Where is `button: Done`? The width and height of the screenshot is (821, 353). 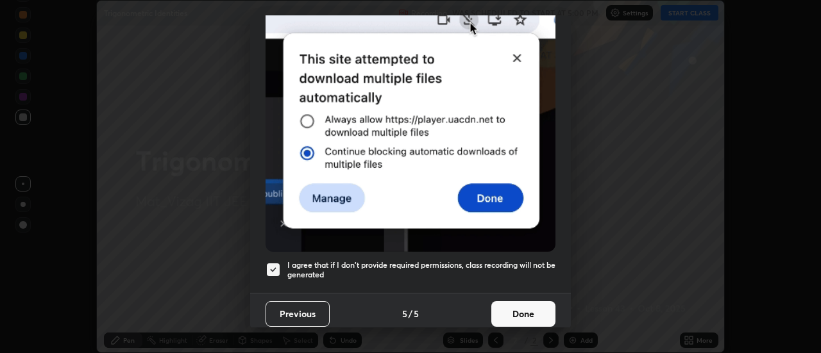 button: Done is located at coordinates (523, 314).